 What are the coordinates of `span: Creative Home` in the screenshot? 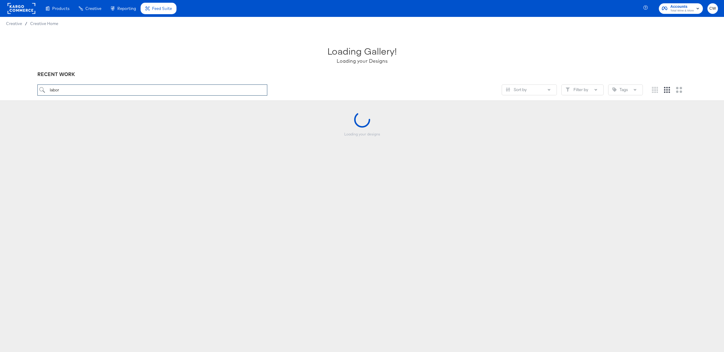 It's located at (44, 24).